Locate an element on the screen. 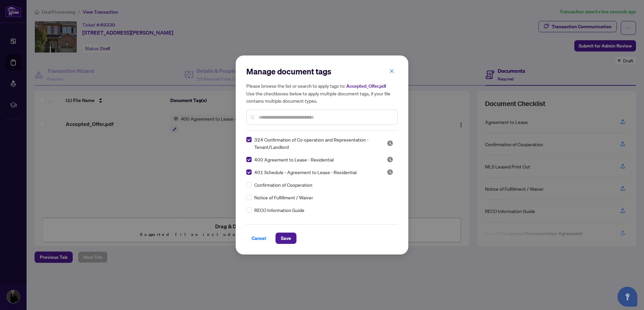 Image resolution: width=644 pixels, height=310 pixels. button: Cancel is located at coordinates (259, 238).